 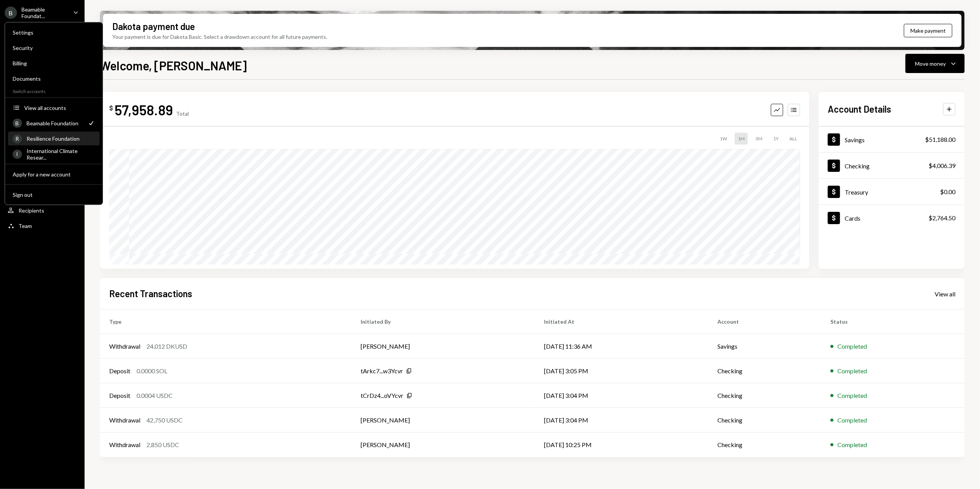 What do you see at coordinates (765, 347) in the screenshot?
I see `td: Savings` at bounding box center [765, 347].